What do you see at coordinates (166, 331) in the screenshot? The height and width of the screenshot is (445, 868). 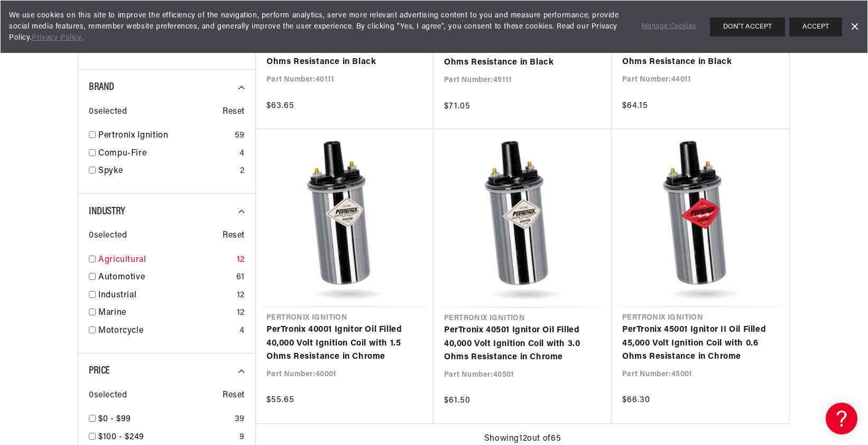 I see `a: Motorcycle` at bounding box center [166, 331].